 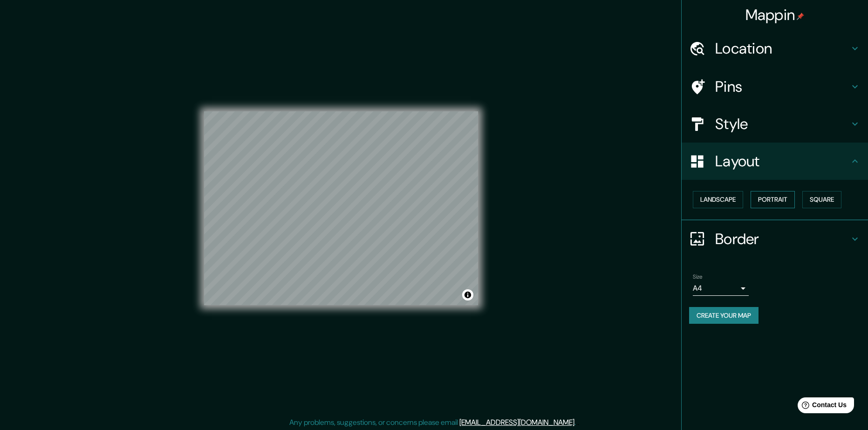 What do you see at coordinates (775, 124) in the screenshot?
I see `div: Style` at bounding box center [775, 124].